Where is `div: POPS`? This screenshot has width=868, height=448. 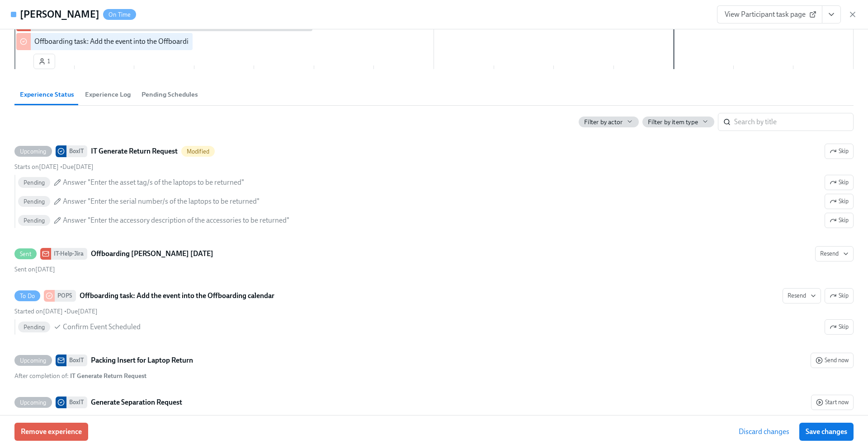
div: POPS is located at coordinates (65, 296).